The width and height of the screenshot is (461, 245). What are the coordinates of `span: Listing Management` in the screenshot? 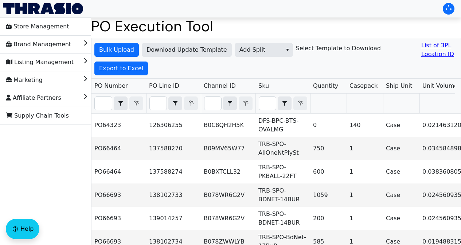 It's located at (40, 62).